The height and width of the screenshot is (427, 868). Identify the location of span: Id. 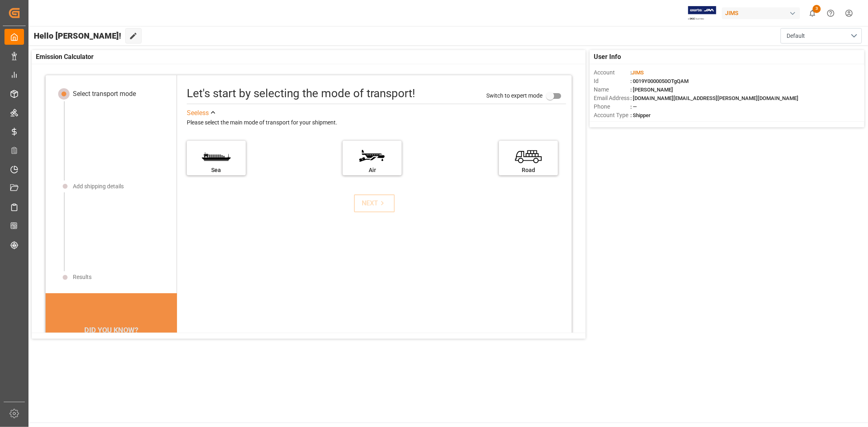
(612, 81).